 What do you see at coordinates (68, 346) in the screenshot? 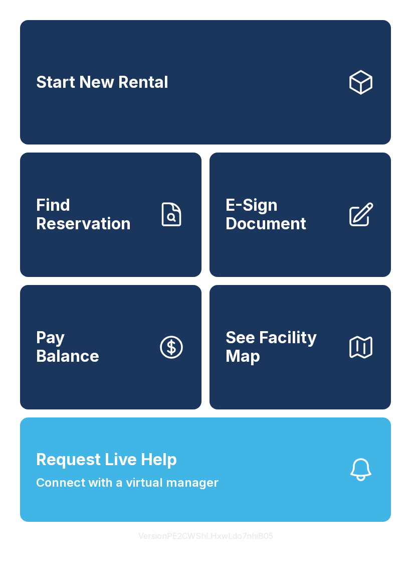
I see `span: Pay Balance` at bounding box center [68, 346].